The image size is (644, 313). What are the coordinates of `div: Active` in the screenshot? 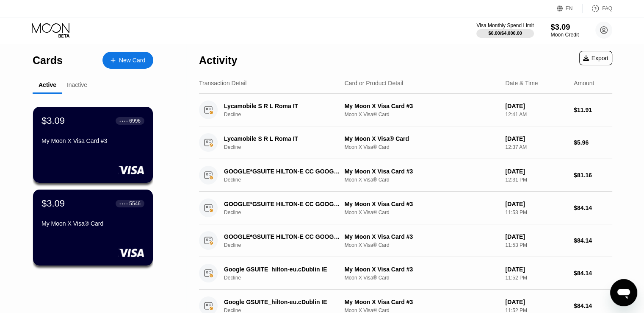 It's located at (48, 85).